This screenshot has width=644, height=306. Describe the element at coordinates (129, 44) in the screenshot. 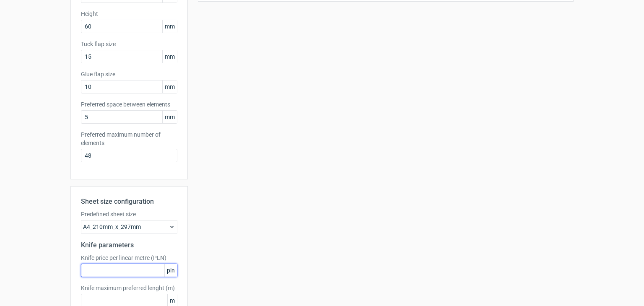

I see `label: Tuck flap size` at that location.